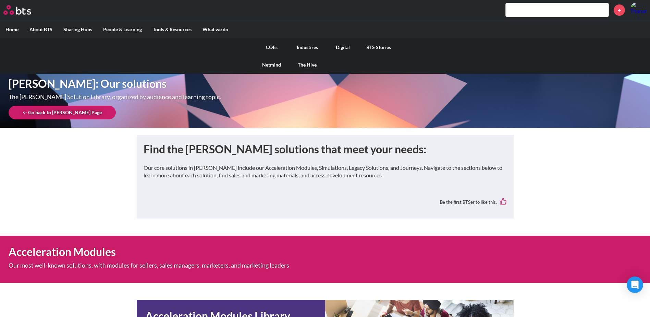  Describe the element at coordinates (122, 29) in the screenshot. I see `label: People & Learning` at that location.